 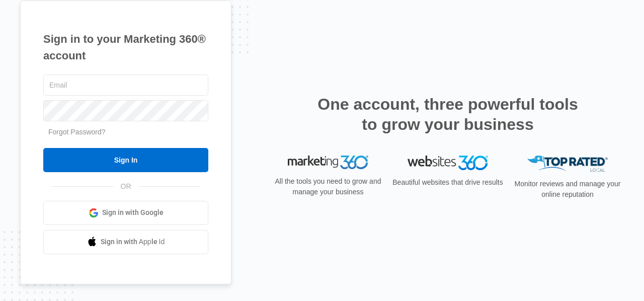 I want to click on p: Monitor reviews and manage your online reputation, so click(x=567, y=189).